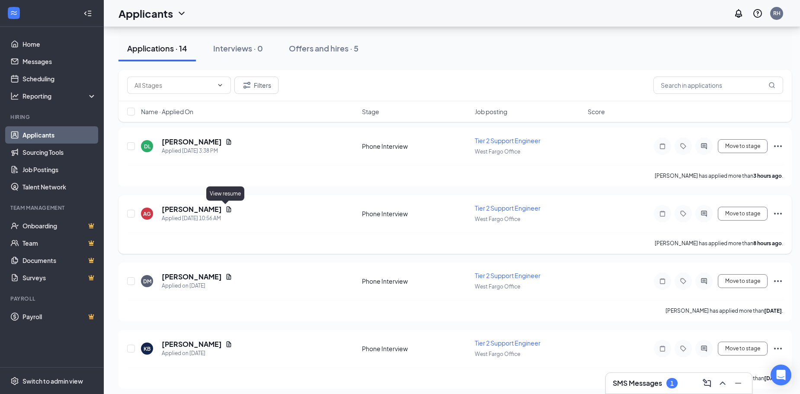 Image resolution: width=800 pixels, height=394 pixels. Describe the element at coordinates (768, 176) in the screenshot. I see `b: 3 hours ago` at that location.